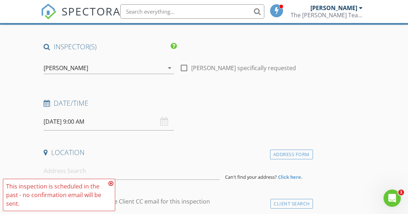 Image resolution: width=408 pixels, height=214 pixels. What do you see at coordinates (154, 202) in the screenshot?
I see `label: Enable Client CC email for this inspection` at bounding box center [154, 202].